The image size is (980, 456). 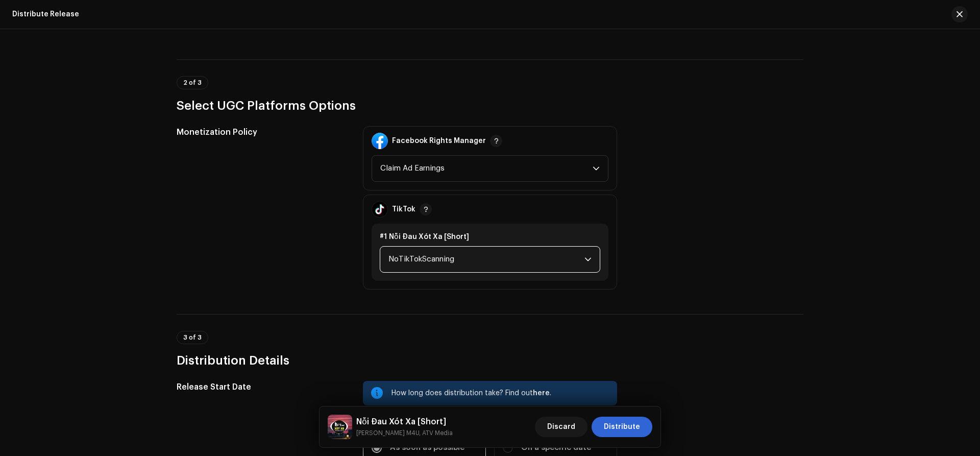 What do you see at coordinates (262, 132) in the screenshot?
I see `h5: Monetization Policy` at bounding box center [262, 132].